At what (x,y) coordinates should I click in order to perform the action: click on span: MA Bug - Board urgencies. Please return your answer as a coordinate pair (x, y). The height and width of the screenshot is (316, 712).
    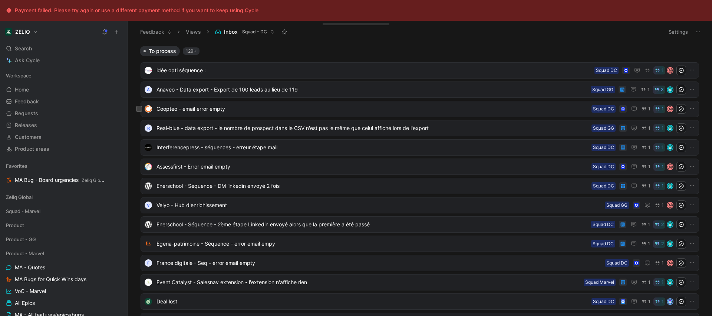
    Looking at the image, I should click on (60, 180).